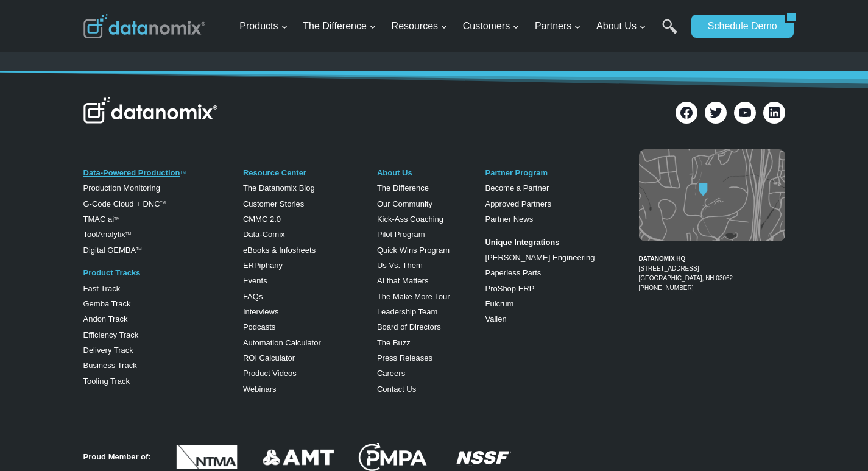 This screenshot has width=868, height=471. Describe the element at coordinates (113, 250) in the screenshot. I see `a: Digital GEMBATM` at that location.